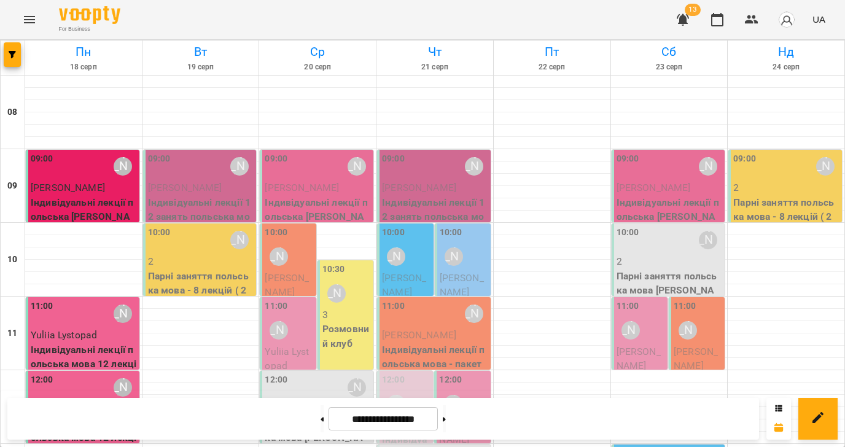  I want to click on h6: 19 серп, so click(201, 67).